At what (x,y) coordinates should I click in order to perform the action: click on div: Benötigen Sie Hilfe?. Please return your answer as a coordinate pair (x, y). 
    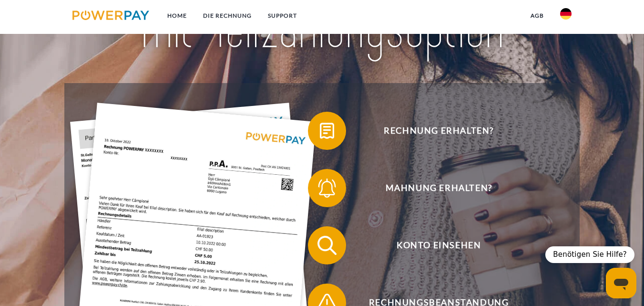
    Looking at the image, I should click on (589, 254).